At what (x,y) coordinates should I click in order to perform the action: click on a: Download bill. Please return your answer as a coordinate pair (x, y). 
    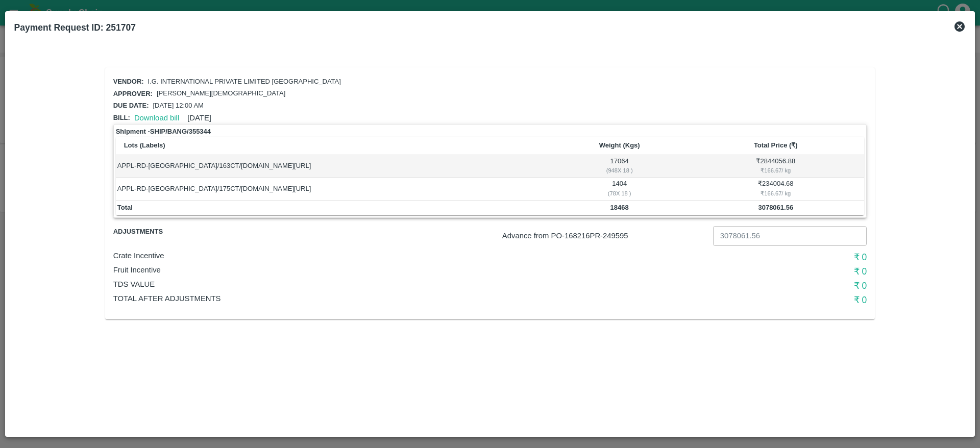
    Looking at the image, I should click on (157, 118).